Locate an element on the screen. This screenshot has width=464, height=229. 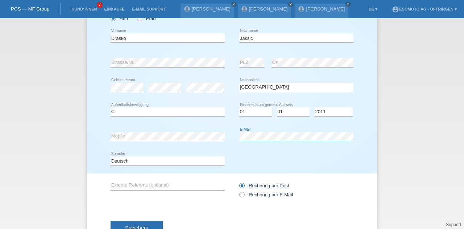
input: Rechnung per E-Mail is located at coordinates (241, 196).